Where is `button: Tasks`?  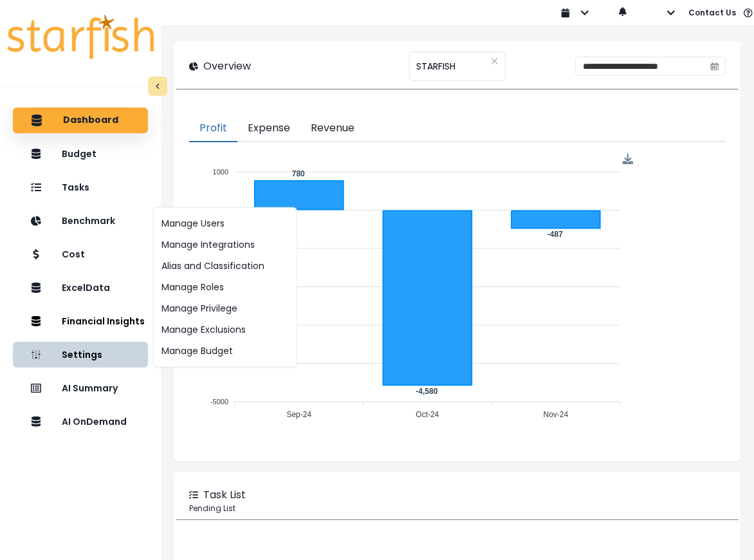
button: Tasks is located at coordinates (80, 188).